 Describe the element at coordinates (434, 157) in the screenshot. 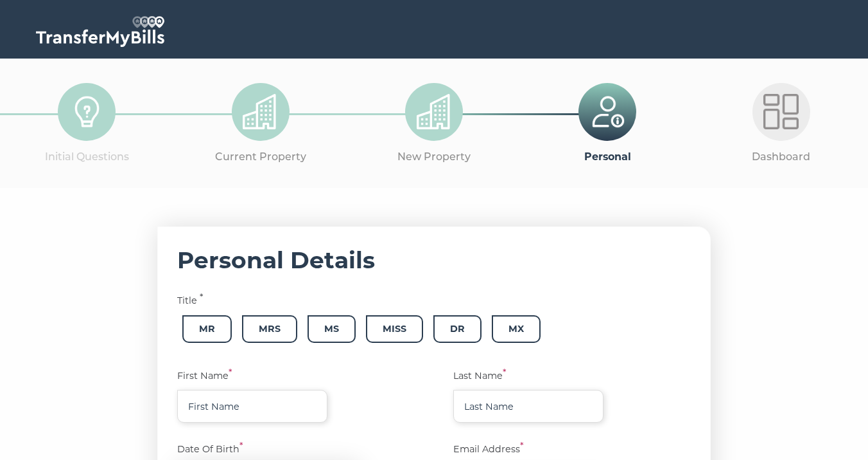

I see `p: New Property` at that location.